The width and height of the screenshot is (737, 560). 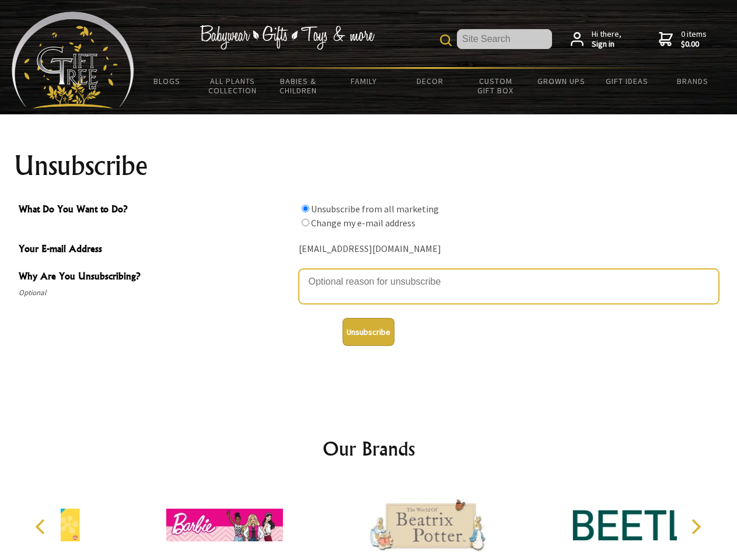 I want to click on a: Gift Ideas, so click(x=627, y=81).